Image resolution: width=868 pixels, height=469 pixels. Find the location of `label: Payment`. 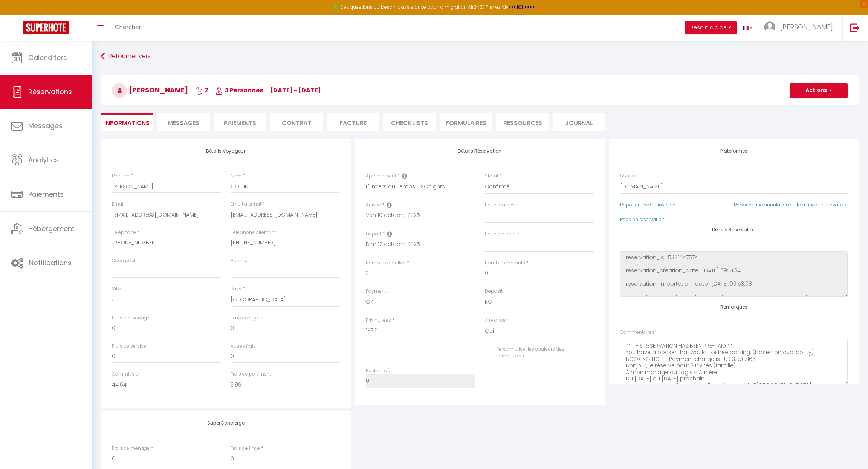

label: Payment is located at coordinates (376, 291).